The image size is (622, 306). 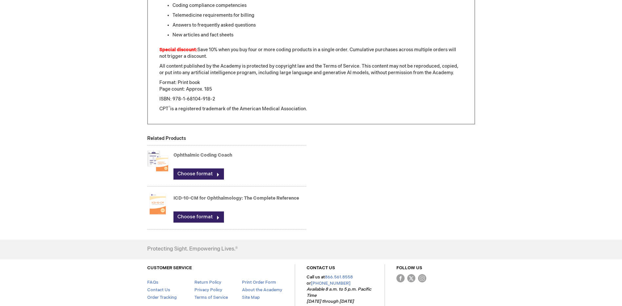 I want to click on a: Print Order Form, so click(x=259, y=282).